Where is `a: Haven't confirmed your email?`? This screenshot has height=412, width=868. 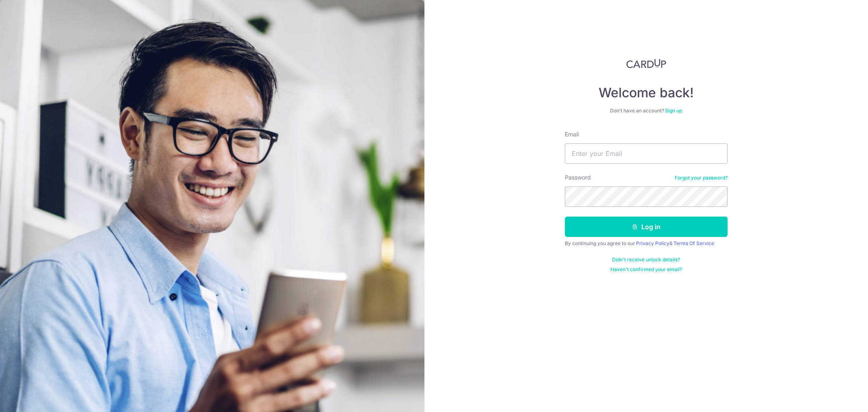 a: Haven't confirmed your email? is located at coordinates (646, 269).